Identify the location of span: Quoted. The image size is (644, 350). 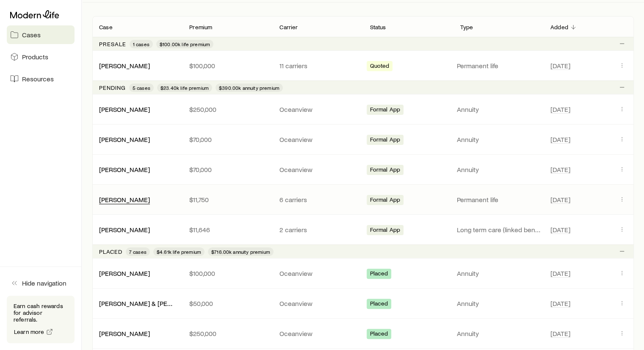
(380, 67).